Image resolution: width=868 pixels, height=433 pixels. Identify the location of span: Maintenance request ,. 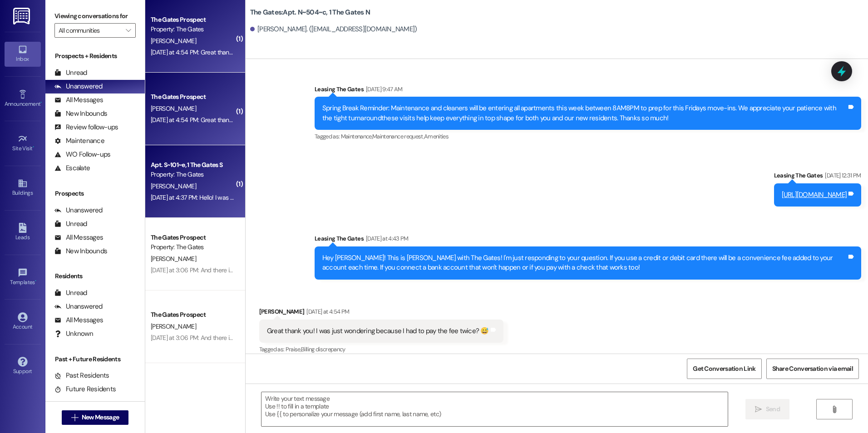
(398, 136).